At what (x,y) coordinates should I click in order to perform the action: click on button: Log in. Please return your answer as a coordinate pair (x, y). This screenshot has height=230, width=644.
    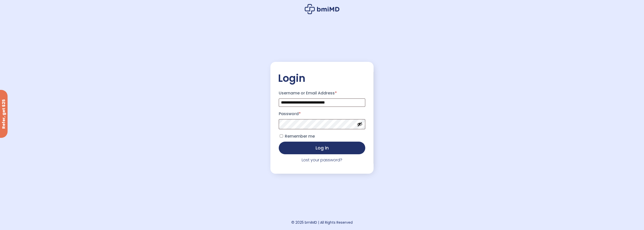
    Looking at the image, I should click on (322, 148).